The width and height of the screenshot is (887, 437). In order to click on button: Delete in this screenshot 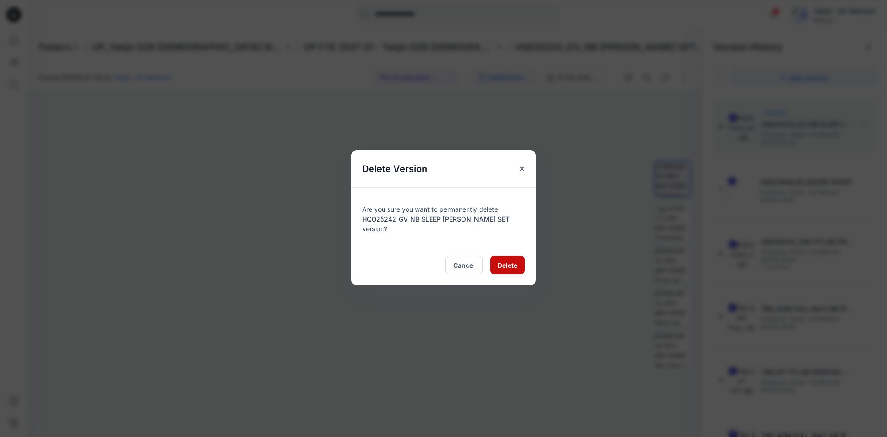, I will do `click(507, 265)`.